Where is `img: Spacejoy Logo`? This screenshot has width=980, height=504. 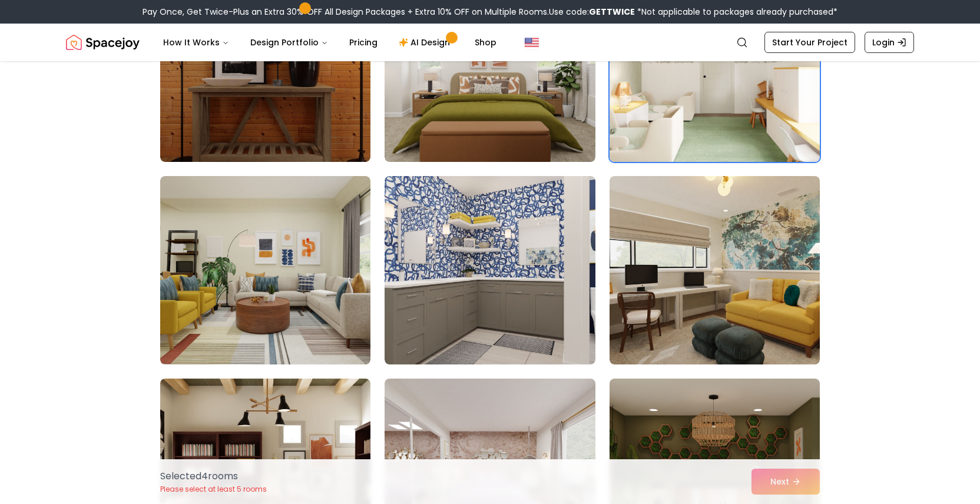 img: Spacejoy Logo is located at coordinates (102, 43).